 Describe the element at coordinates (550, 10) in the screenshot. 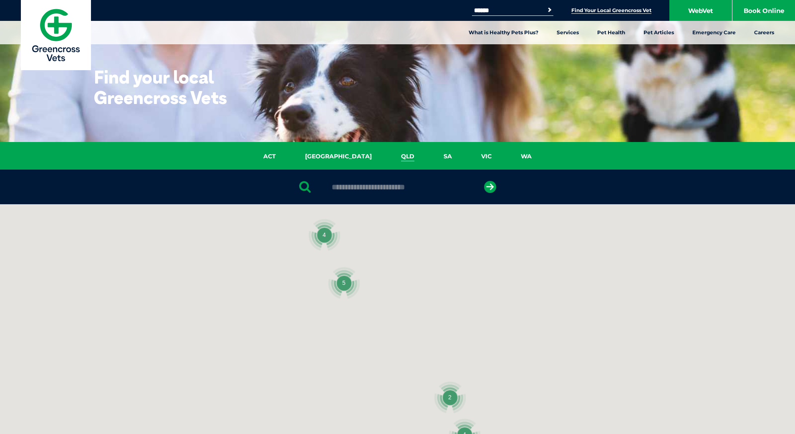

I see `button: Search` at that location.